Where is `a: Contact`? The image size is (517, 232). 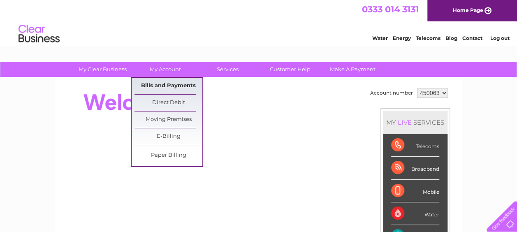
a: Contact is located at coordinates (472, 38).